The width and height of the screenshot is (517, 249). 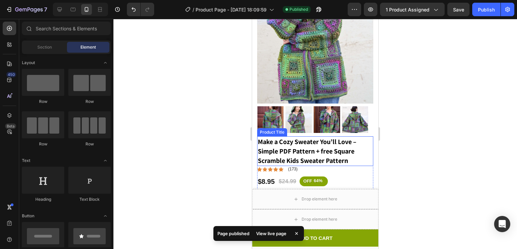 What do you see at coordinates (299, 9) in the screenshot?
I see `span: Published` at bounding box center [299, 9].